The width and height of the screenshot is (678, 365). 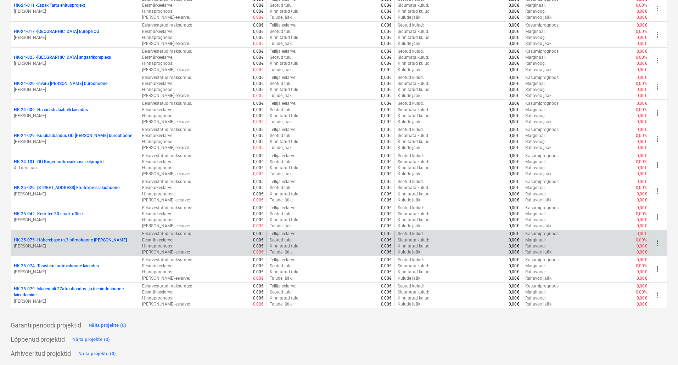 What do you see at coordinates (49, 5) in the screenshot?
I see `p: HK-24-011 - Espak Tartu ehitusprojekt` at bounding box center [49, 5].